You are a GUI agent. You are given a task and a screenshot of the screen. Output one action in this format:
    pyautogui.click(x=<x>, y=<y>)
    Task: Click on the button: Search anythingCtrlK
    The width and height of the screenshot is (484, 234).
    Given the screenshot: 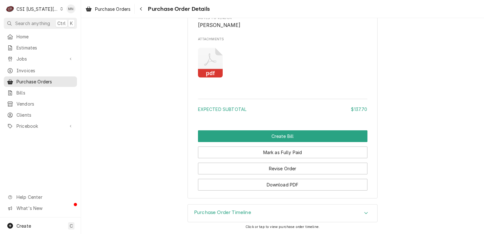 What is the action you would take?
    pyautogui.click(x=40, y=23)
    